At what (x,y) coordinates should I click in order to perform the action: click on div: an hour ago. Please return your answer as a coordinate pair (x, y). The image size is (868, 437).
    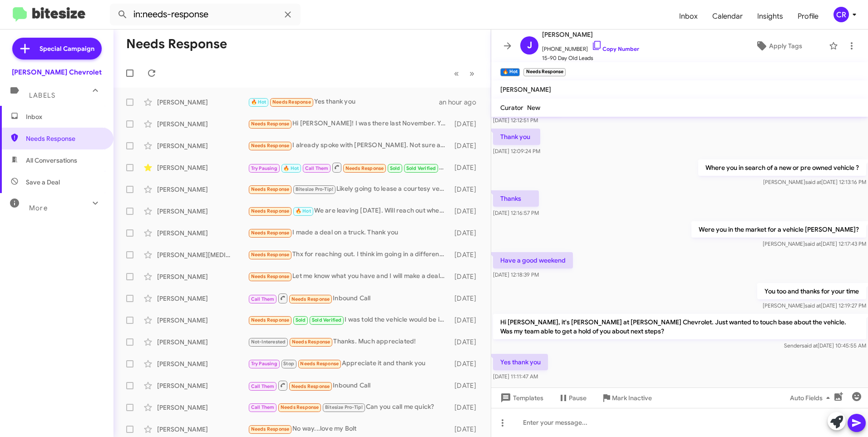
    Looking at the image, I should click on (461, 102).